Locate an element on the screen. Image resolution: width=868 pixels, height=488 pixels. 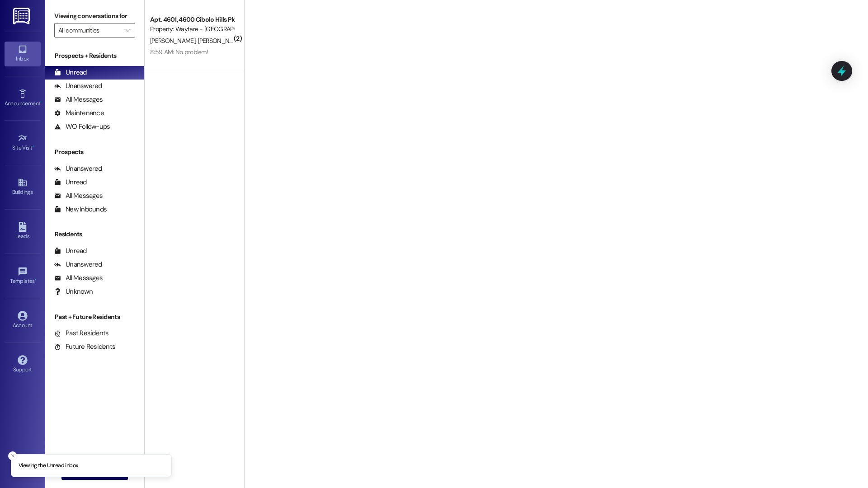
div: Apt. 4601, 4600 Cibolo Hills Pky is located at coordinates (192, 20).